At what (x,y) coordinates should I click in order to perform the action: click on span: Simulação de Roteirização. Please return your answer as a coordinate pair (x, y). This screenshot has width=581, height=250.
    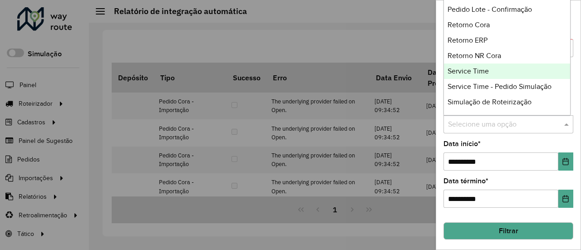
    Looking at the image, I should click on (490, 102).